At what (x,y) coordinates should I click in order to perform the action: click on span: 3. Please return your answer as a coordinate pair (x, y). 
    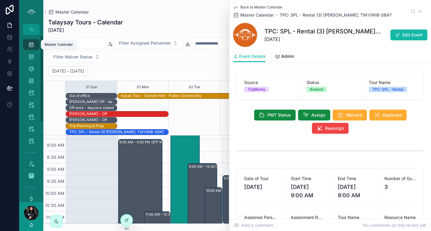
    Looking at the image, I should click on (401, 187).